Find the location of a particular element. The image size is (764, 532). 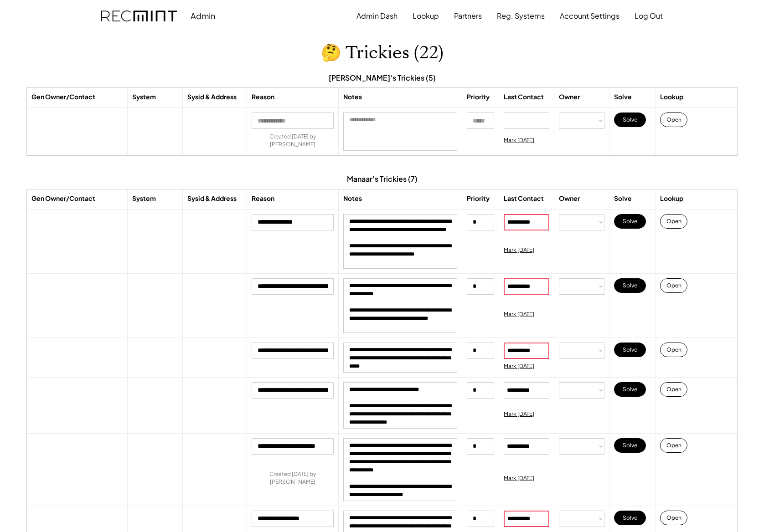

div: Admin is located at coordinates (203, 15).